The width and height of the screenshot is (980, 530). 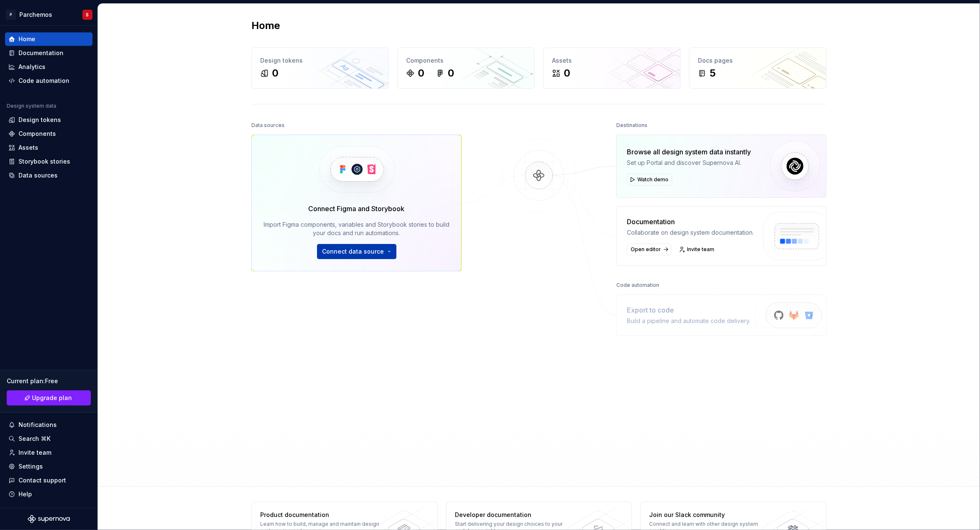 What do you see at coordinates (652, 180) in the screenshot?
I see `span: Watch demo` at bounding box center [652, 180].